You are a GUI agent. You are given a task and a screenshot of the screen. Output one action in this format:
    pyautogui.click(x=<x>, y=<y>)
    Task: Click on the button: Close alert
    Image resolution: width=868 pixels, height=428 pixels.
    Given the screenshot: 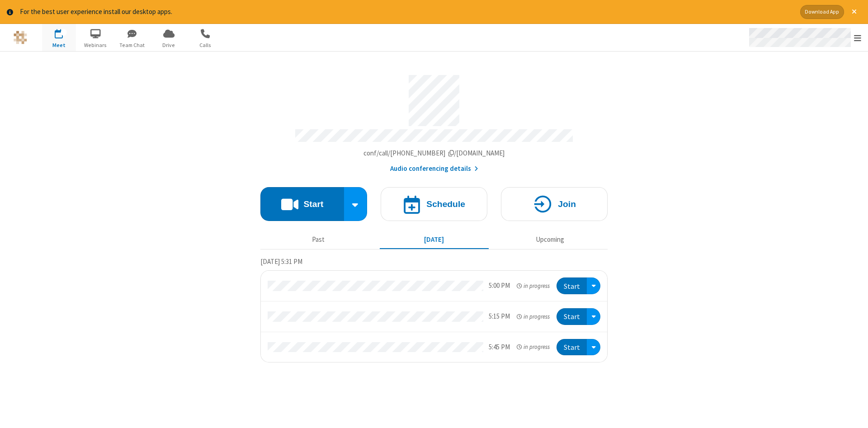 What is the action you would take?
    pyautogui.click(x=854, y=12)
    